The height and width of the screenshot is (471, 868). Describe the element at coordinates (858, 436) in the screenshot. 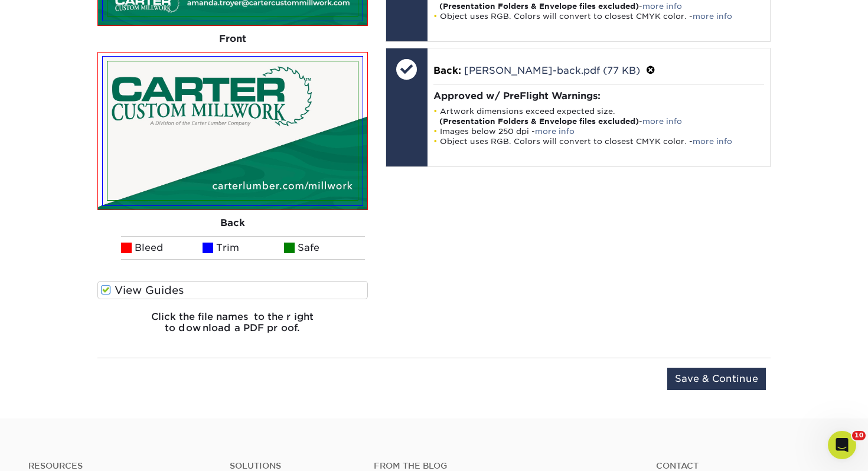

I see `span: 10` at that location.